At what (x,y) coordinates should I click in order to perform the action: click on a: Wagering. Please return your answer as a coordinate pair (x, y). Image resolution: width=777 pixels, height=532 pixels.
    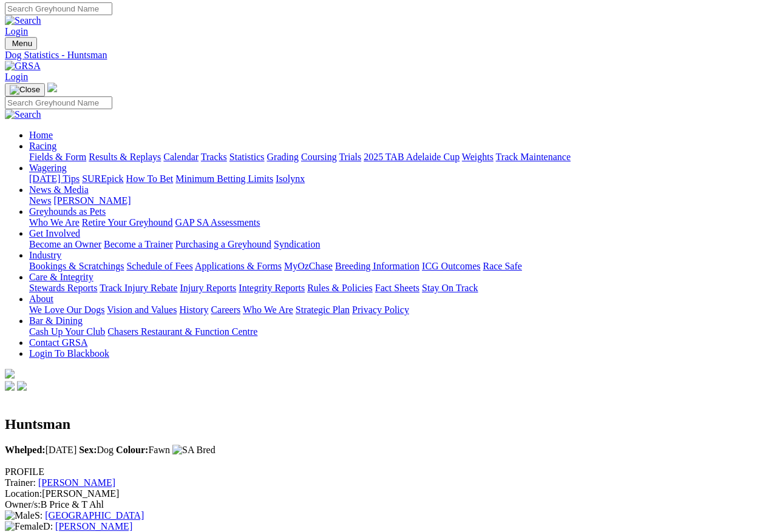
    Looking at the image, I should click on (48, 168).